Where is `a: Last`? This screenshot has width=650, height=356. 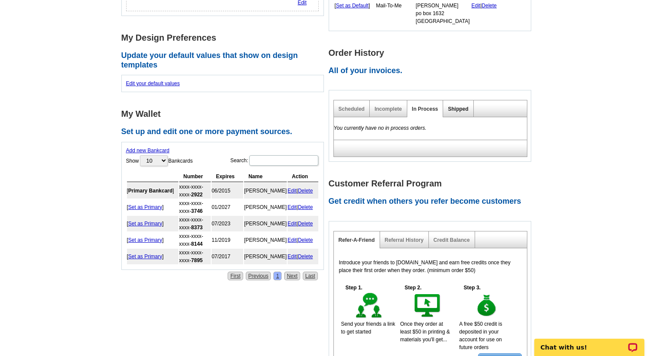
a: Last is located at coordinates (310, 276).